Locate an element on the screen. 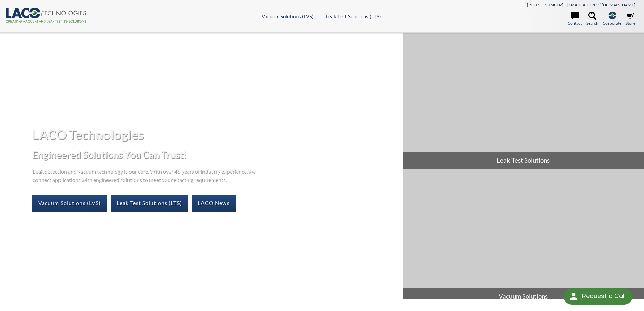 This screenshot has height=311, width=644. a: Vacuum Solutions is located at coordinates (524, 237).